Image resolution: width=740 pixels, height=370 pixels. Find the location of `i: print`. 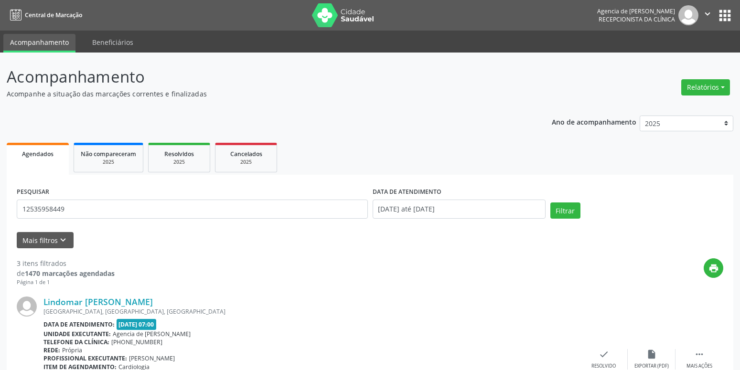

i: print is located at coordinates (713, 268).